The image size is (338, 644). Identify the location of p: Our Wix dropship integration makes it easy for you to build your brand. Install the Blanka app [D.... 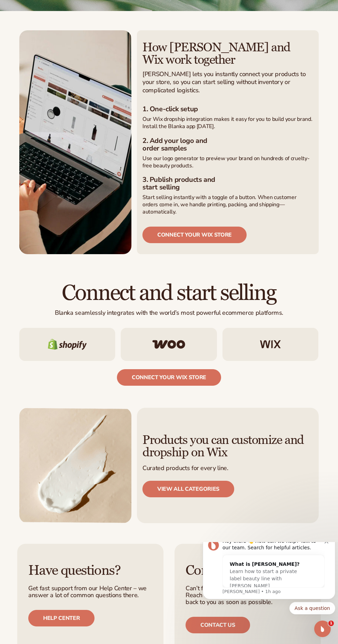
(228, 123).